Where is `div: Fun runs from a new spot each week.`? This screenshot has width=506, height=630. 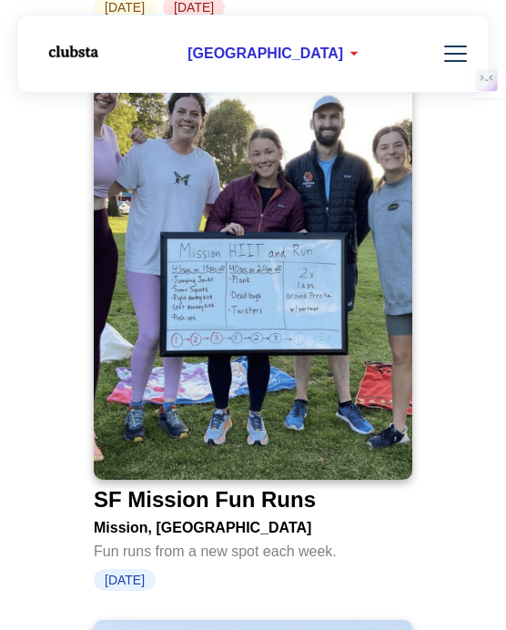 div: Fun runs from a new spot each week. is located at coordinates (253, 548).